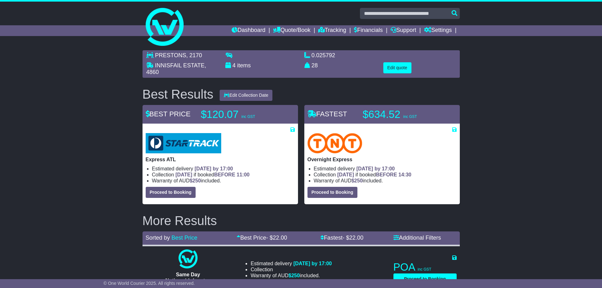 This screenshot has width=602, height=288. What do you see at coordinates (323, 55) in the screenshot?
I see `span: 0.025792` at bounding box center [323, 55].